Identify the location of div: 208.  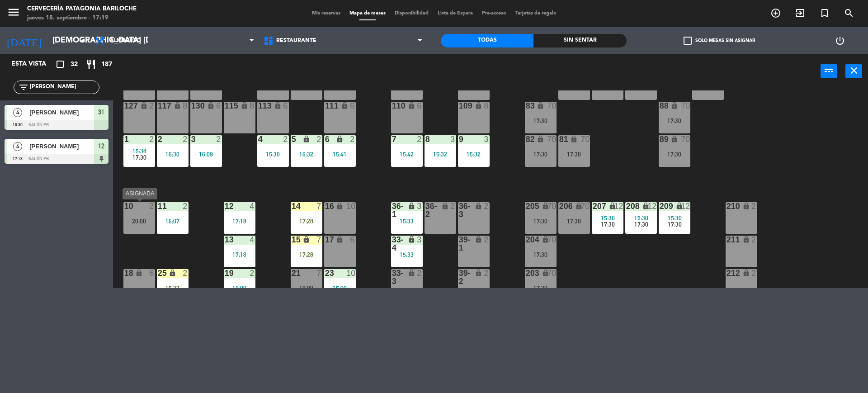
(626, 206).